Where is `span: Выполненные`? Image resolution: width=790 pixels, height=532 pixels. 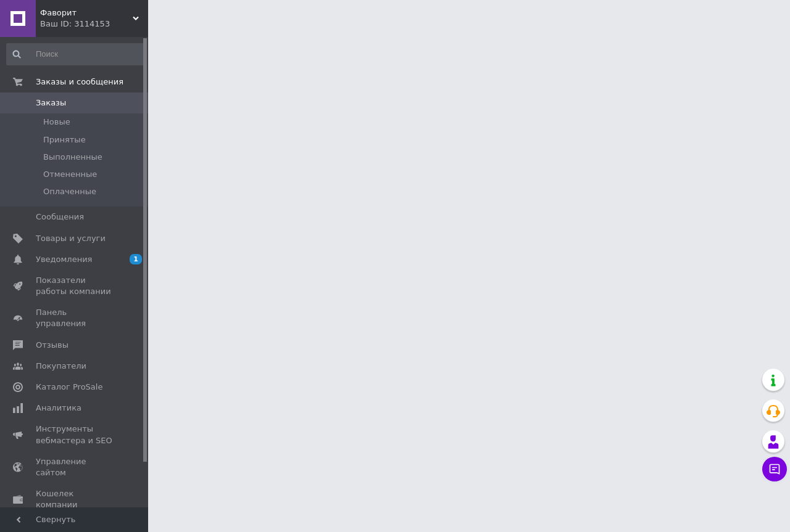
span: Выполненные is located at coordinates (73, 157).